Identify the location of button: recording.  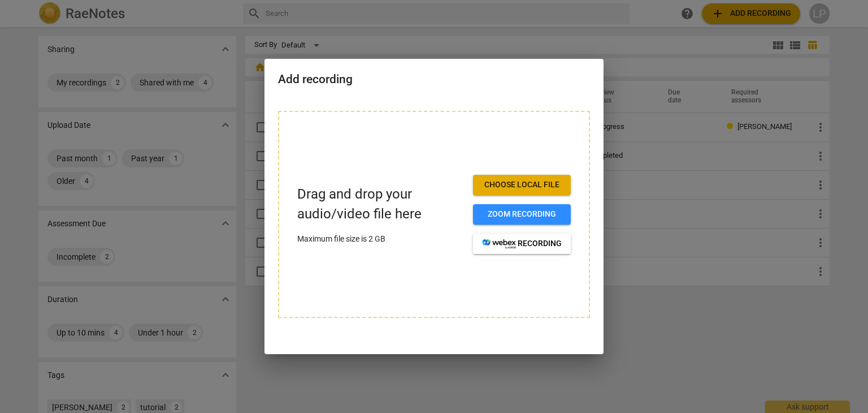
(521, 244).